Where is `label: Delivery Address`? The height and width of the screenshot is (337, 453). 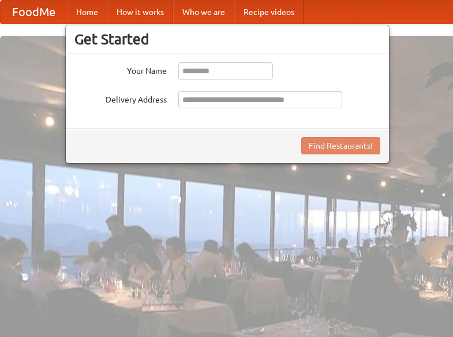
label: Delivery Address is located at coordinates (121, 98).